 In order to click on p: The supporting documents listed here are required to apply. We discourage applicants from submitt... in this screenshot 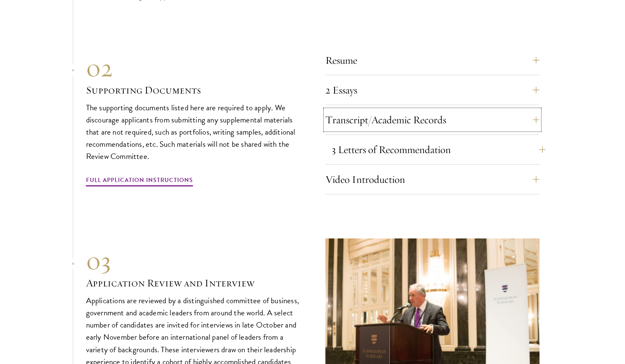, I will do `click(193, 131)`.